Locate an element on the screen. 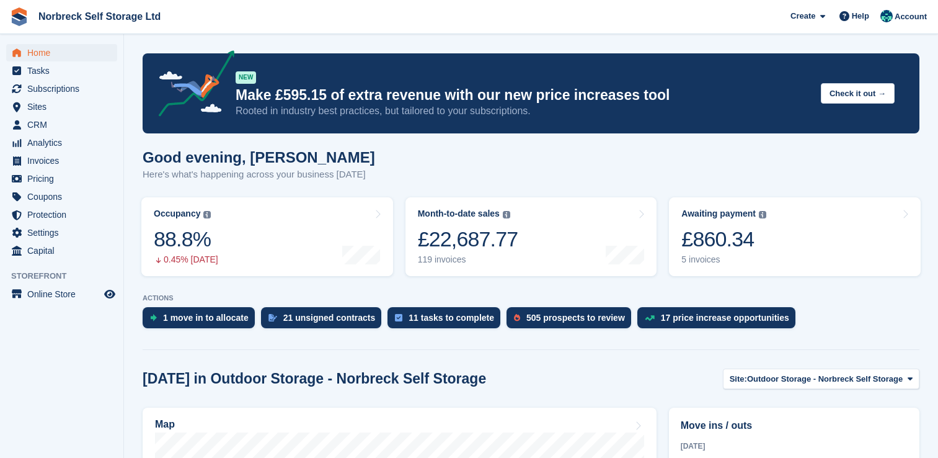  span: Coupons is located at coordinates (64, 197).